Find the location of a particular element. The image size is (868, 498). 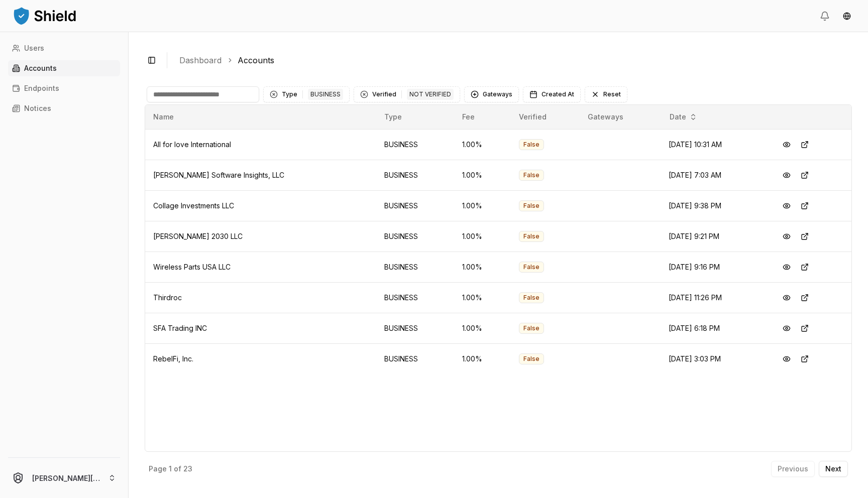

p: 1 is located at coordinates (170, 469).